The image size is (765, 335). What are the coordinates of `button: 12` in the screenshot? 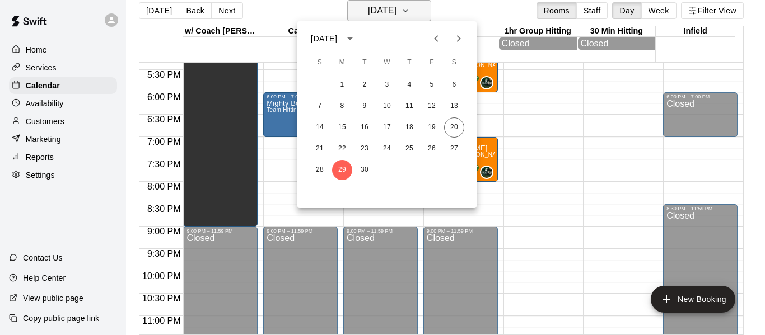 It's located at (432, 106).